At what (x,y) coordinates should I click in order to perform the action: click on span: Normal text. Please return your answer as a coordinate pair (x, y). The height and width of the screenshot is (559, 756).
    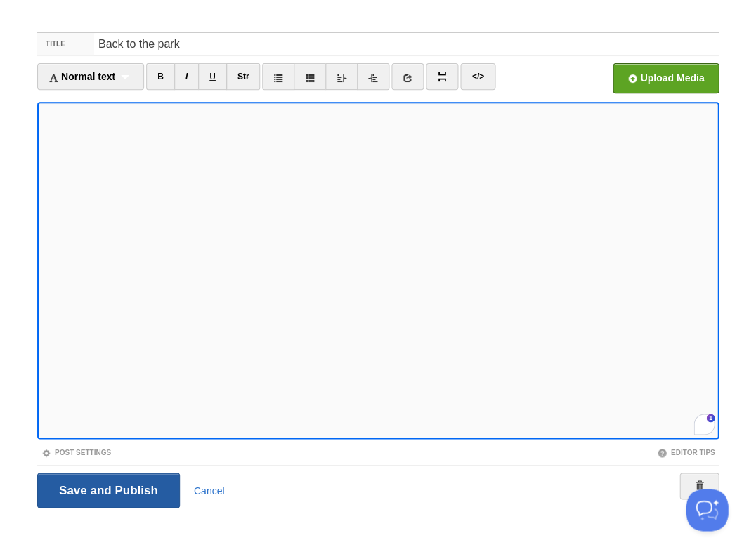
    Looking at the image, I should click on (82, 77).